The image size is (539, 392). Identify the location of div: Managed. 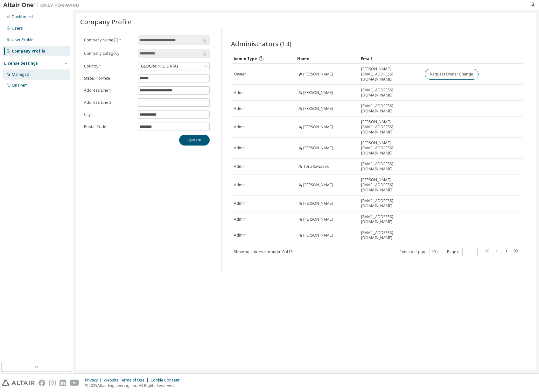
(20, 74).